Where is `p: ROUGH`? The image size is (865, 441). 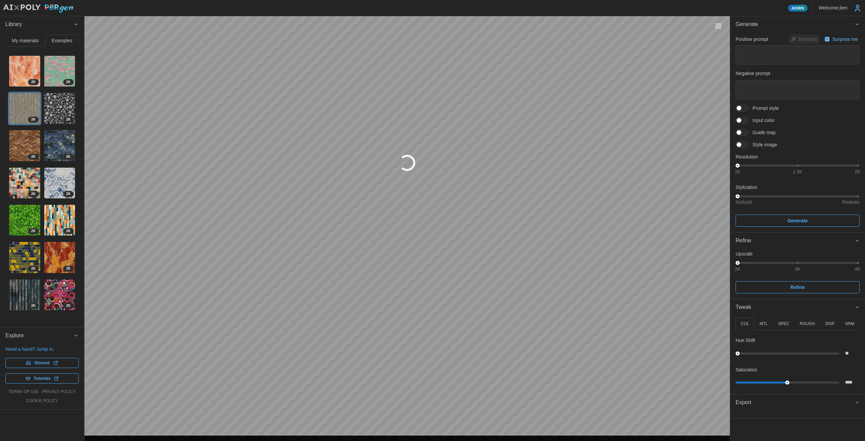 p: ROUGH is located at coordinates (807, 324).